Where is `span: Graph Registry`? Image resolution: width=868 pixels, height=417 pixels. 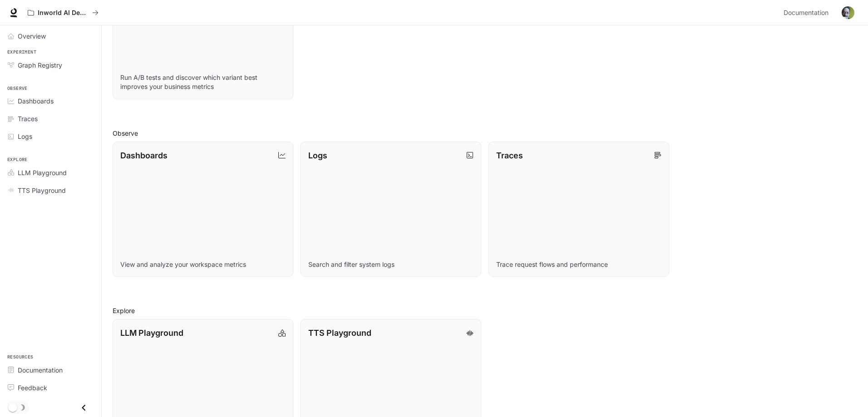 span: Graph Registry is located at coordinates (40, 65).